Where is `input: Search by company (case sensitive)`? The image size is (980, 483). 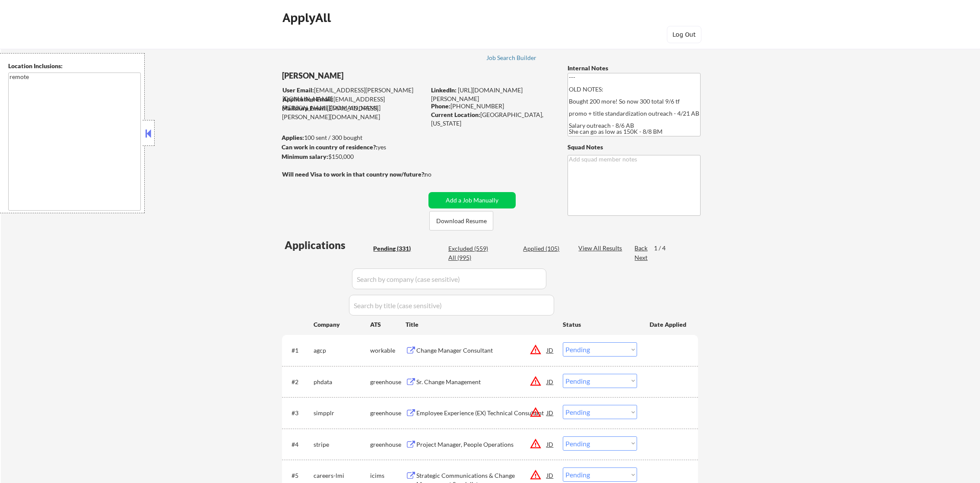
input: Search by company (case sensitive) is located at coordinates (449, 279).